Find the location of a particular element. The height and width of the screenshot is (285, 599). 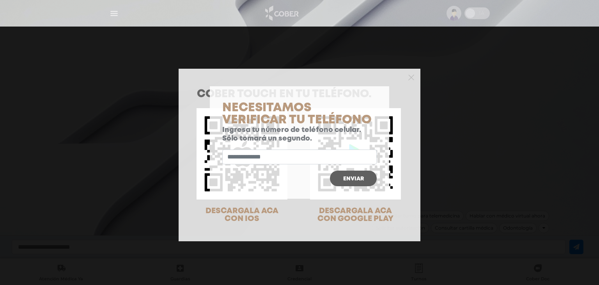

span: DESCARGALA ACA CON GOOGLE PLAY is located at coordinates (355, 214).